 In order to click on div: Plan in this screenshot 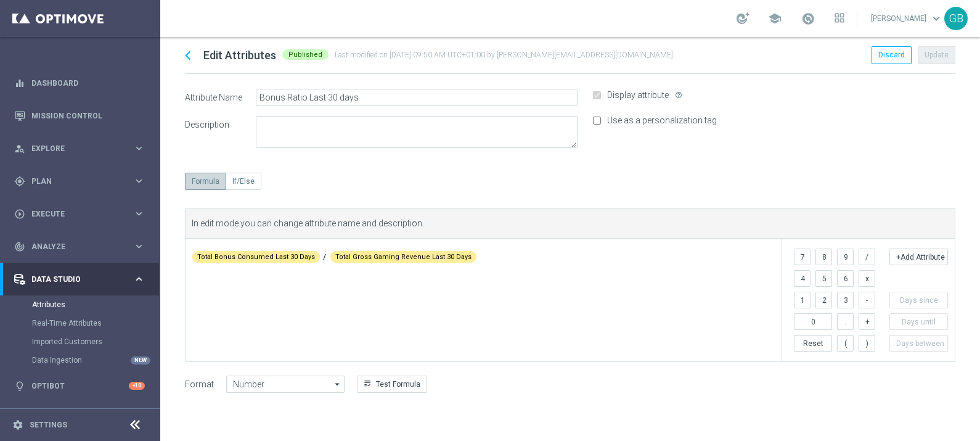, I will do `click(73, 181)`.